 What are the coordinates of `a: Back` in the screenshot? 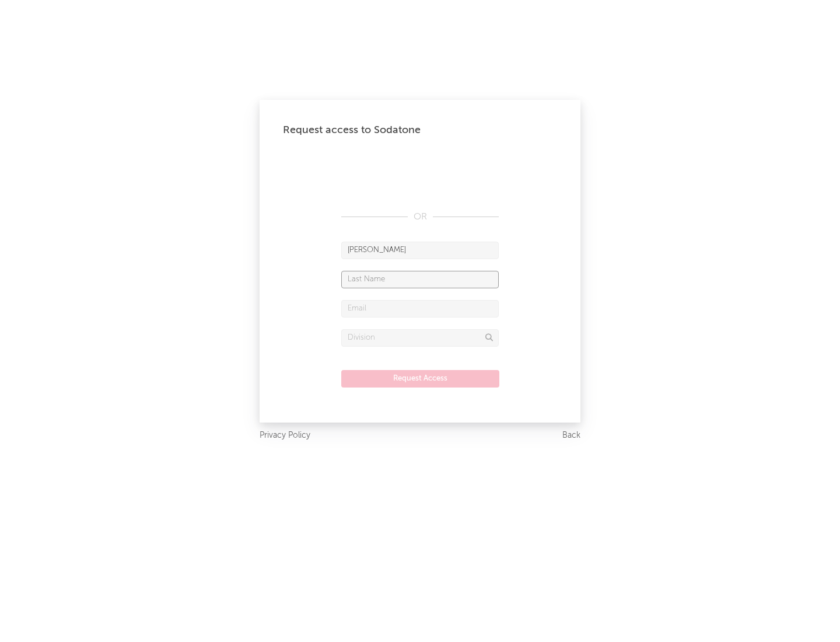 It's located at (571, 436).